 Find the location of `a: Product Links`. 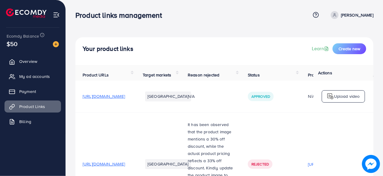

a: Product Links is located at coordinates (33, 106).